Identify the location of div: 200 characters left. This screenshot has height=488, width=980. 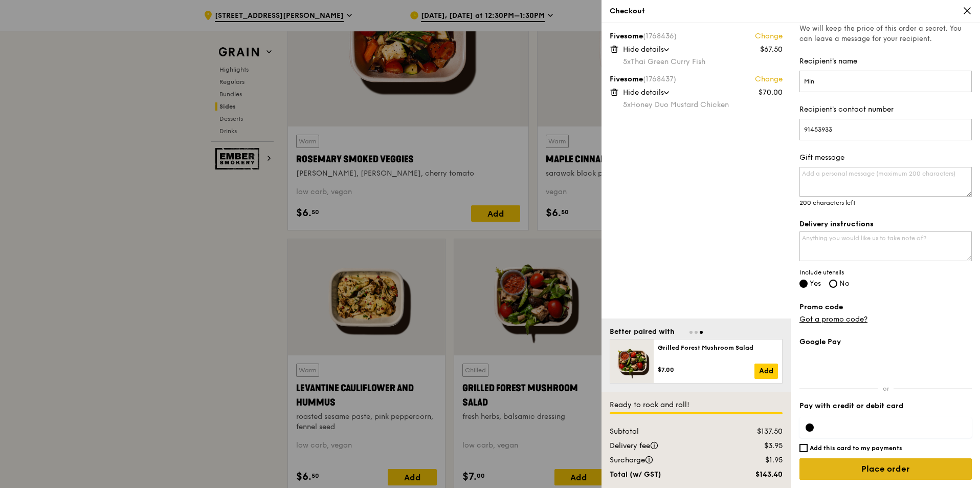
(885, 202).